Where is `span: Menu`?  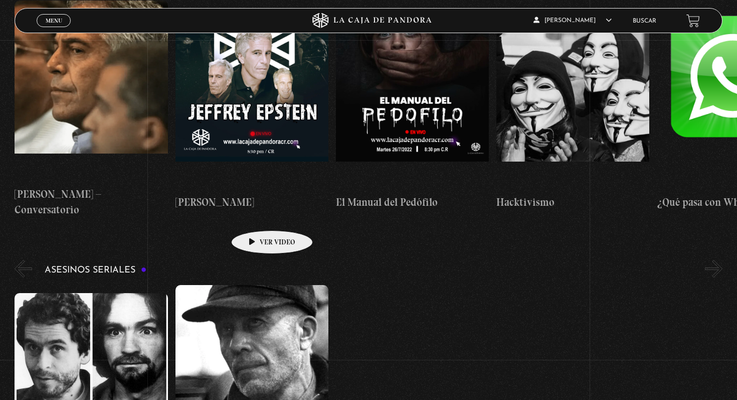
span: Menu is located at coordinates (54, 21).